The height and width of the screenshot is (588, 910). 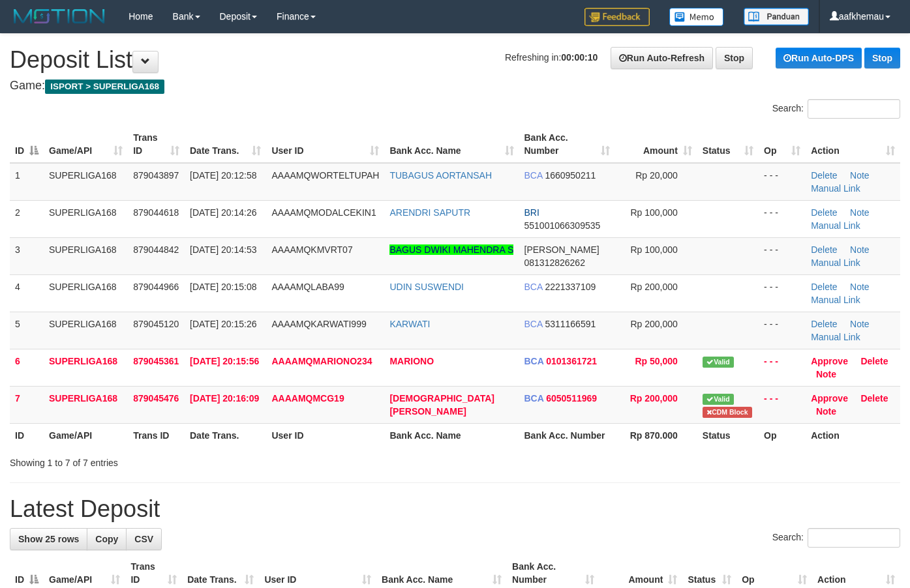 What do you see at coordinates (26, 405) in the screenshot?
I see `td: 7` at bounding box center [26, 405].